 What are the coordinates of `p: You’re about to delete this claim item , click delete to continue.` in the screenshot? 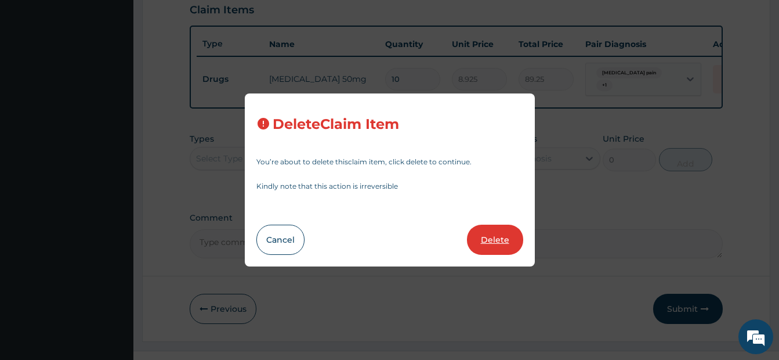 It's located at (390, 162).